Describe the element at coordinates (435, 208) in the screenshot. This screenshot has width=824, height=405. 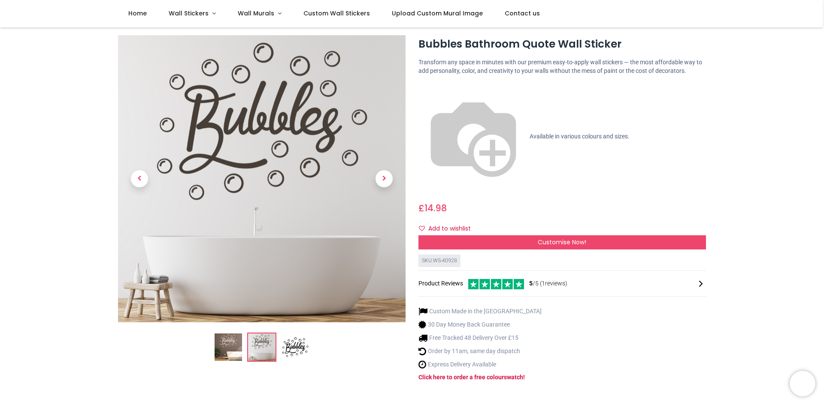
I see `span: 14.98` at that location.